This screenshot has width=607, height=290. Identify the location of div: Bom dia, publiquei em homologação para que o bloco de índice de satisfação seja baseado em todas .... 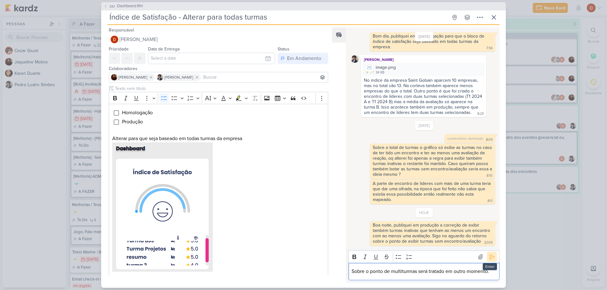
(429, 41).